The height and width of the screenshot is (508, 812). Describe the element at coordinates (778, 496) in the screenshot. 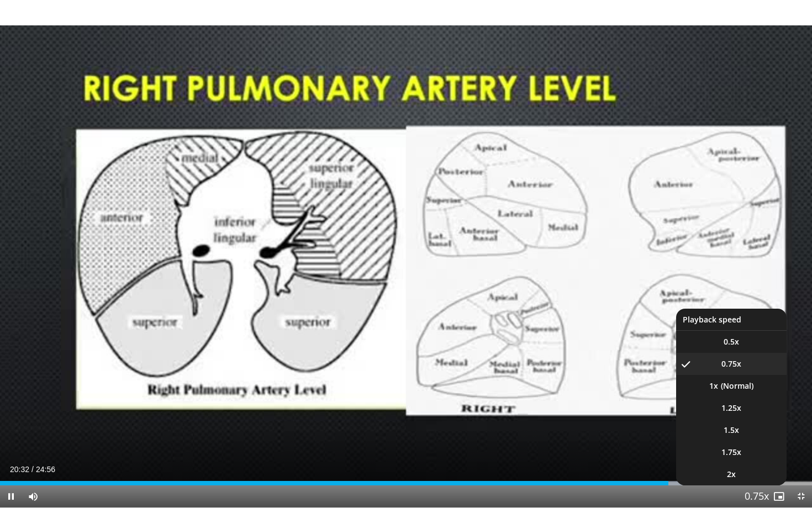

I see `button: Enable picture-in-picture mode` at that location.